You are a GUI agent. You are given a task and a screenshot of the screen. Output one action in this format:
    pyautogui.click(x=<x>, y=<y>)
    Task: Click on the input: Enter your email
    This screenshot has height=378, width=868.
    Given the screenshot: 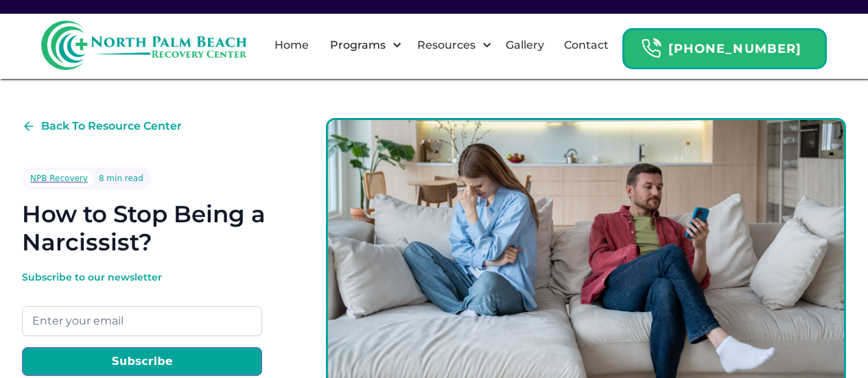 What is the action you would take?
    pyautogui.click(x=142, y=321)
    